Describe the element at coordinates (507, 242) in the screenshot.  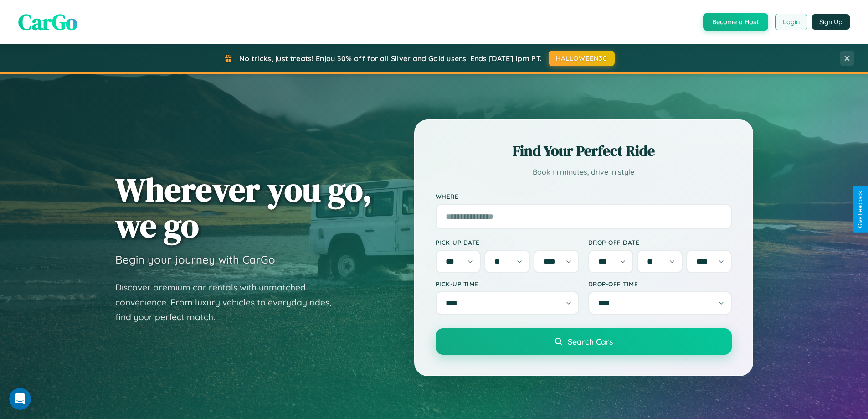
I see `label: Pick-up Date` at that location.